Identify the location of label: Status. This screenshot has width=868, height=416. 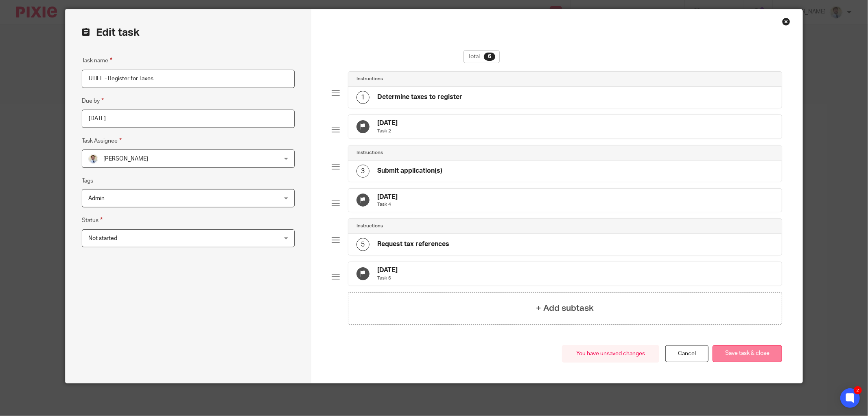
(92, 220).